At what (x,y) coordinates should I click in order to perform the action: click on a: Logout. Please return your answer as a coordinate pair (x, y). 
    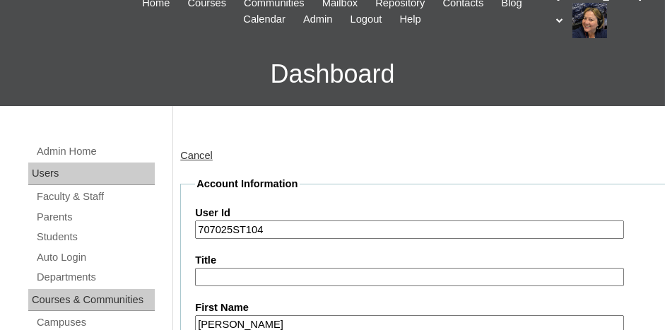
    Looking at the image, I should click on (366, 19).